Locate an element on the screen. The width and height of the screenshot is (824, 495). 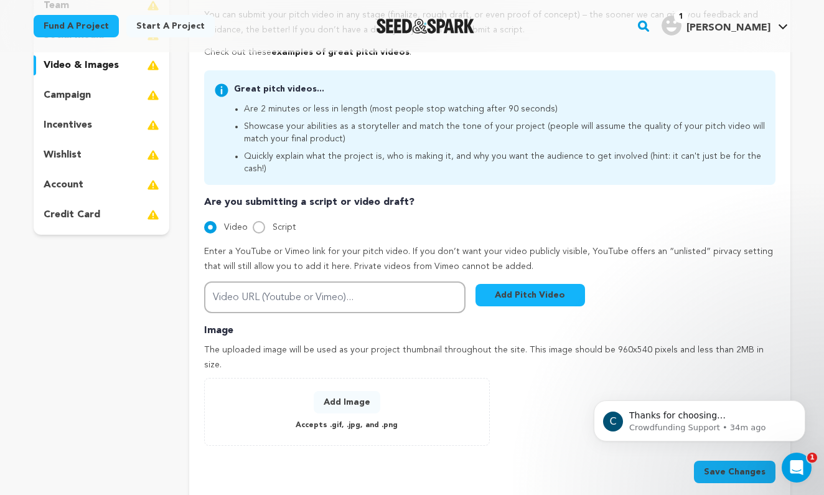
button: account is located at coordinates (101, 185).